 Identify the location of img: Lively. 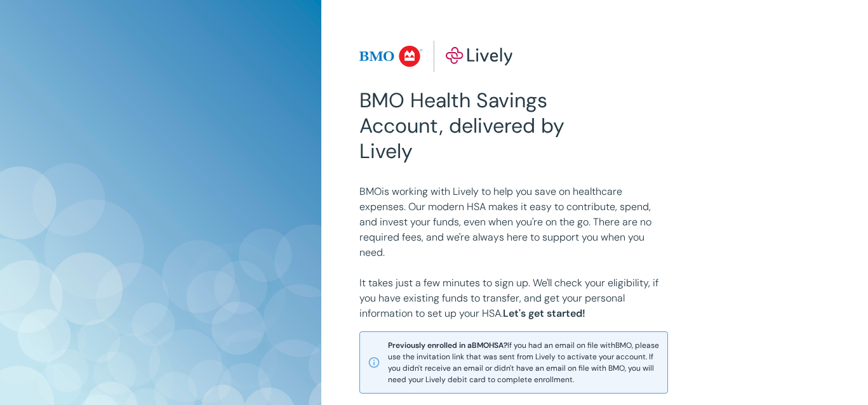
(436, 57).